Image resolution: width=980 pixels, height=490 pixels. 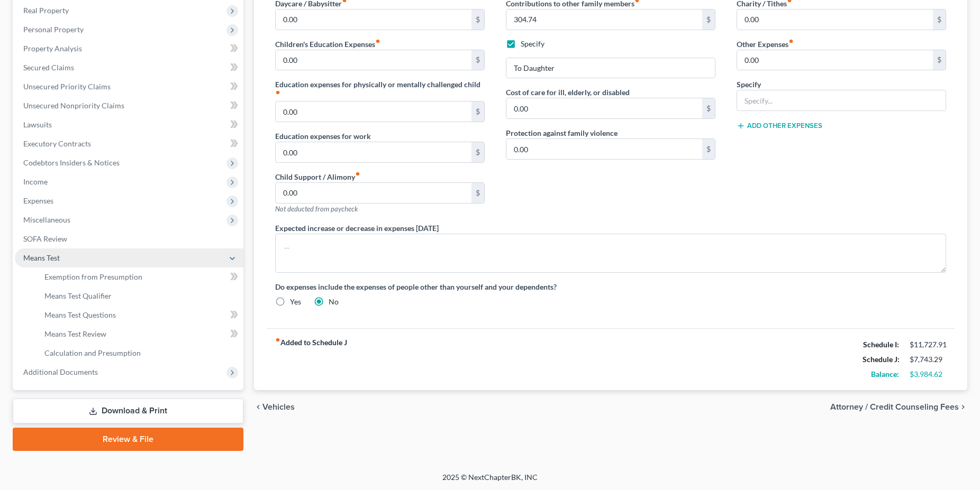 What do you see at coordinates (80, 314) in the screenshot?
I see `span: Means Test Questions` at bounding box center [80, 314].